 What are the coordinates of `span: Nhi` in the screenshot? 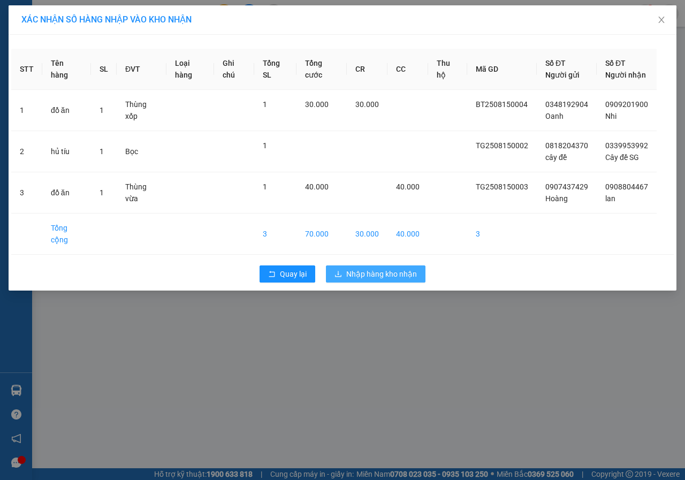 It's located at (611, 116).